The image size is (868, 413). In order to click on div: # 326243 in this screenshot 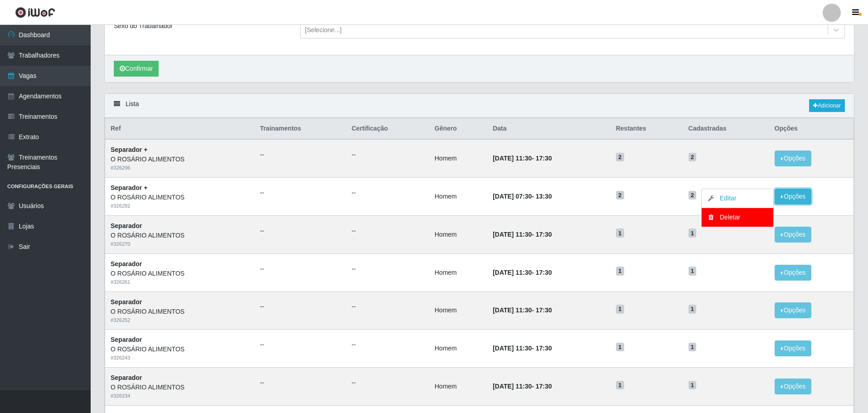, I will do `click(179, 357)`.